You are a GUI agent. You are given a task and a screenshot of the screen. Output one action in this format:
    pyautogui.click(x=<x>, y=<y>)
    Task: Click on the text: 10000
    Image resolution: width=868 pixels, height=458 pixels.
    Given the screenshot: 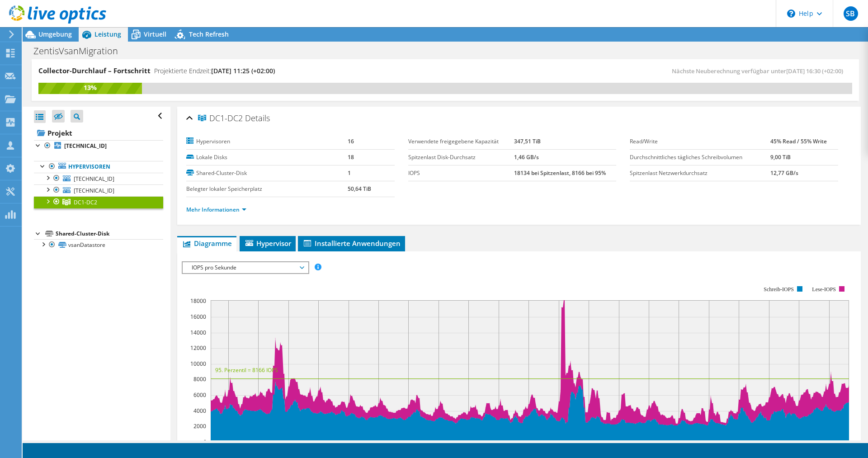 What is the action you would take?
    pyautogui.click(x=198, y=363)
    